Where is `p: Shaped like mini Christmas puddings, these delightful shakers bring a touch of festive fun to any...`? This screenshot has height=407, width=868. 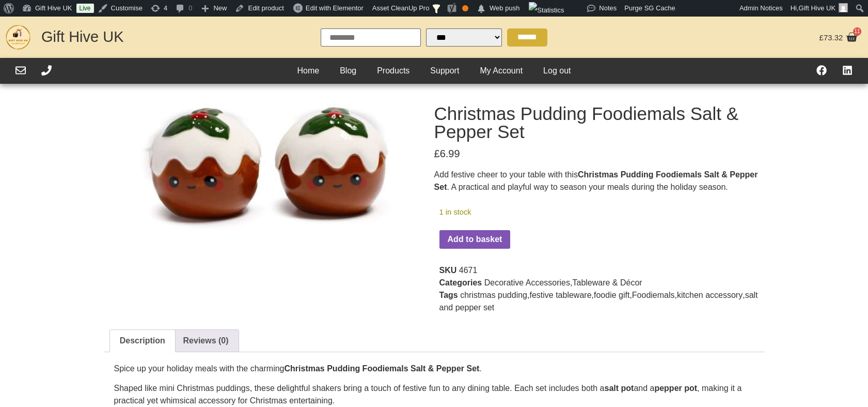 p: Shaped like mini Christmas puddings, these delightful shakers bring a touch of festive fun to any... is located at coordinates (434, 394).